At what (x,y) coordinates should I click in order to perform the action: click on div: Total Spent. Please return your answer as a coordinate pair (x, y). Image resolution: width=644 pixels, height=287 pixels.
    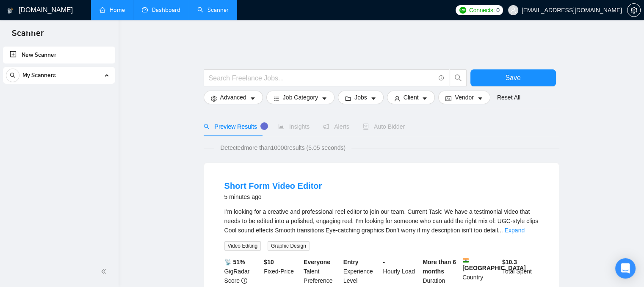
    Looking at the image, I should click on (520, 271).